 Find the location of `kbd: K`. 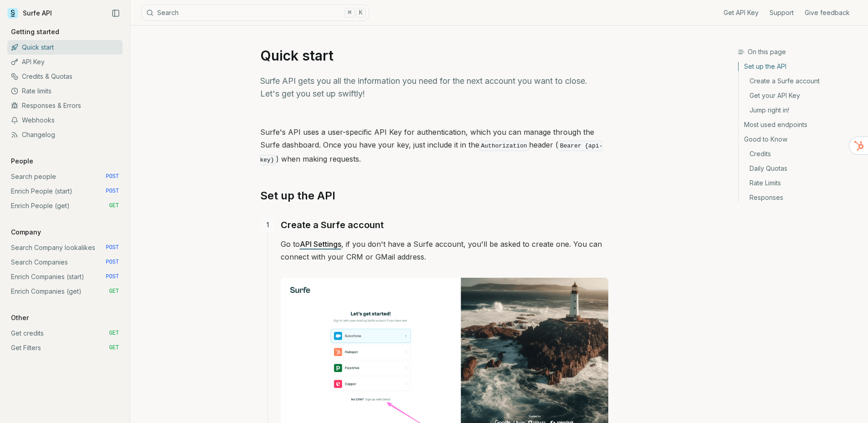

kbd: K is located at coordinates (360, 13).